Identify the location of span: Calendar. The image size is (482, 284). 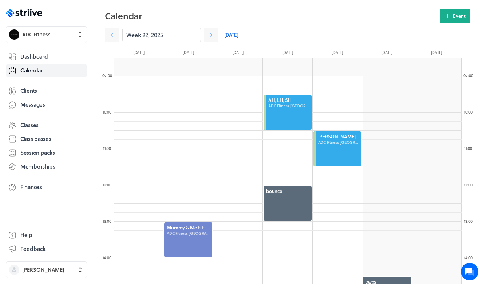
(32, 70).